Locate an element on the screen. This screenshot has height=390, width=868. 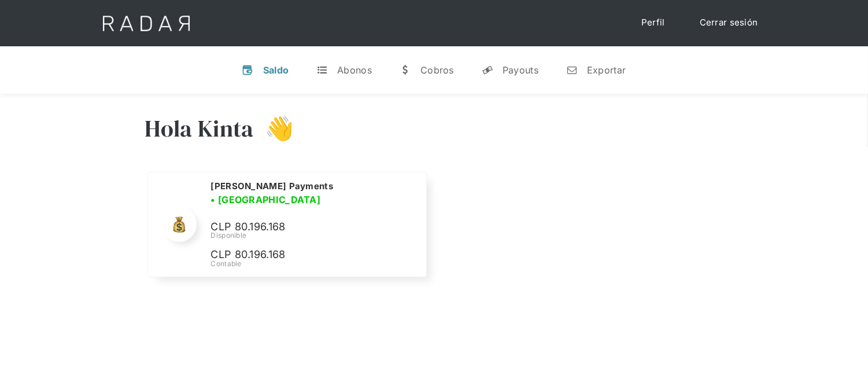
a: Perfil is located at coordinates (653, 22).